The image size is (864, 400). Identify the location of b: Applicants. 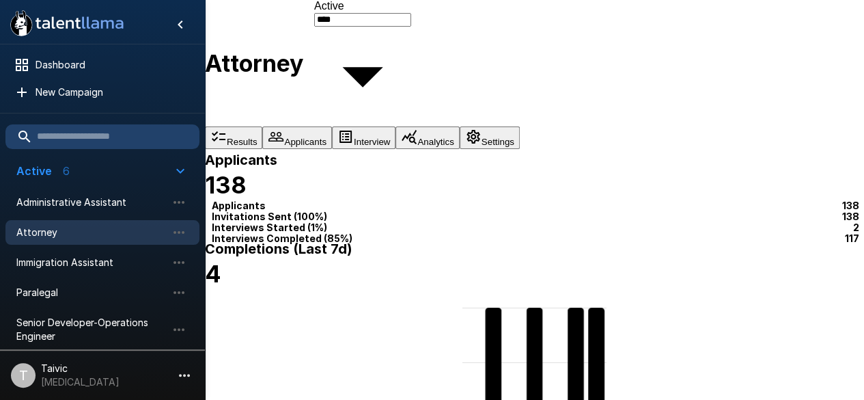
(241, 160).